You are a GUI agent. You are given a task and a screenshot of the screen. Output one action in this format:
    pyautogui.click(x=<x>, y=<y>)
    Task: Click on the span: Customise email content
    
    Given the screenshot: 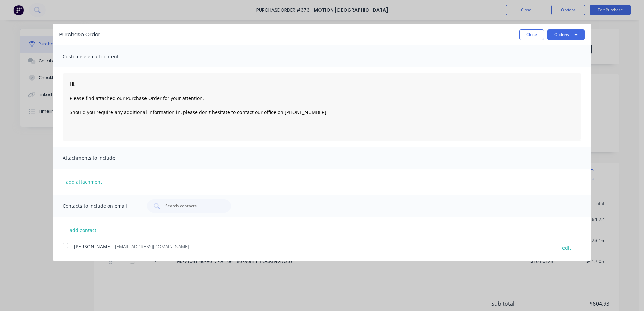 What is the action you would take?
    pyautogui.click(x=100, y=57)
    